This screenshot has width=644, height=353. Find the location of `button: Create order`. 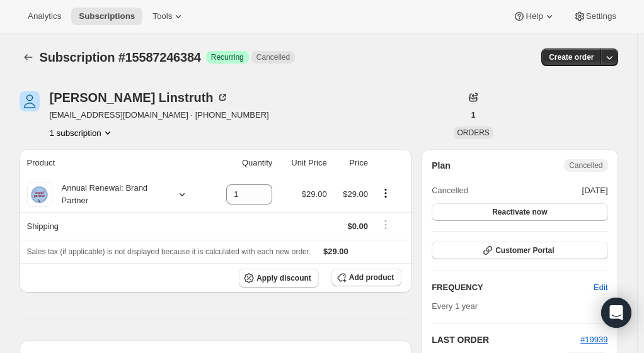

button: Create order is located at coordinates (571, 57).